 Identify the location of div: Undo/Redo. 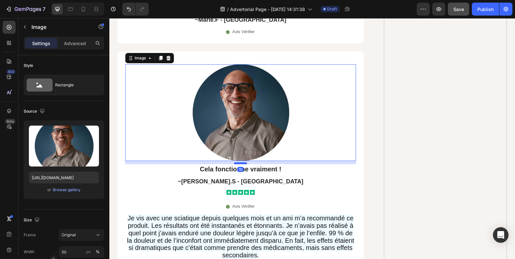
(135, 9).